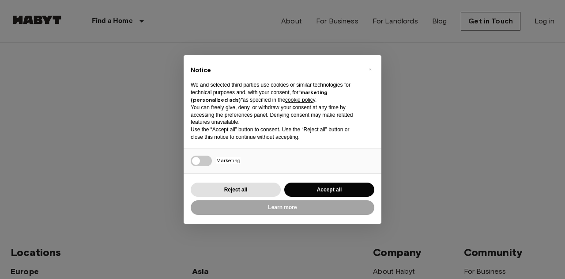 This screenshot has width=565, height=279. Describe the element at coordinates (300, 100) in the screenshot. I see `a: cookie policy` at that location.